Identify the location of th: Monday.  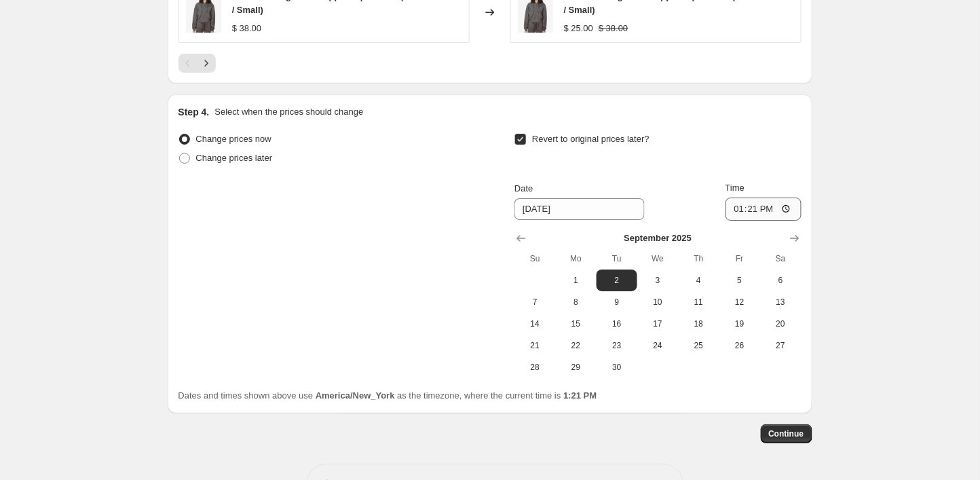
(576, 259).